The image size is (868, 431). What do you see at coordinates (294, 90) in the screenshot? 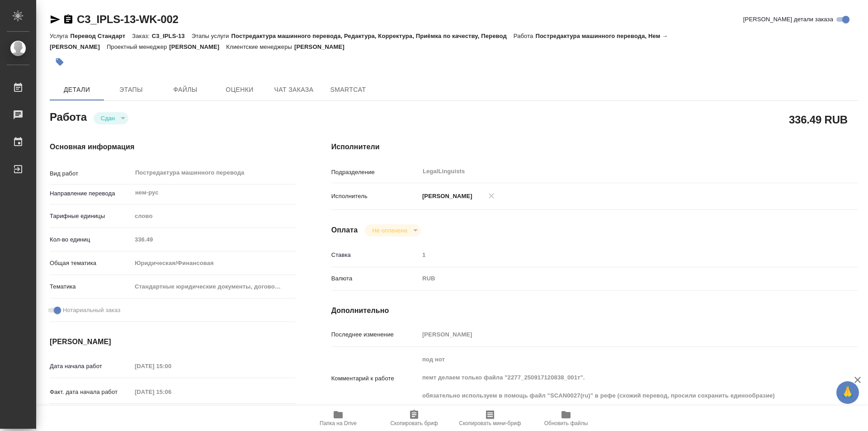
I see `span: Чат заказа` at bounding box center [294, 90].